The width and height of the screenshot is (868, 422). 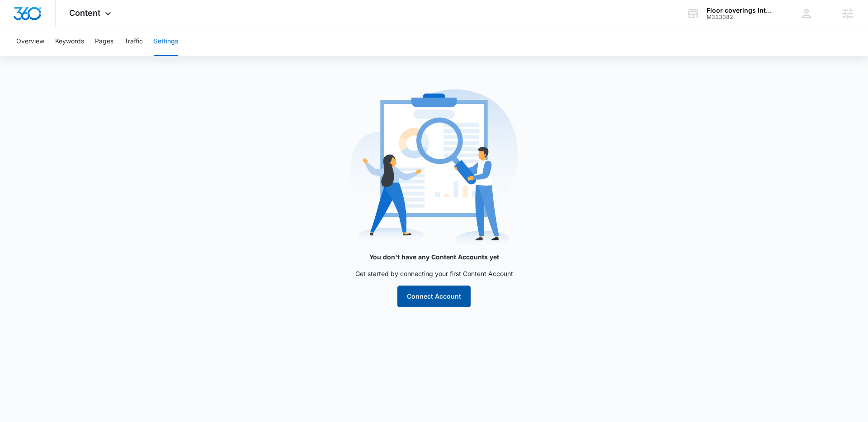 What do you see at coordinates (740, 10) in the screenshot?
I see `div: account name` at bounding box center [740, 10].